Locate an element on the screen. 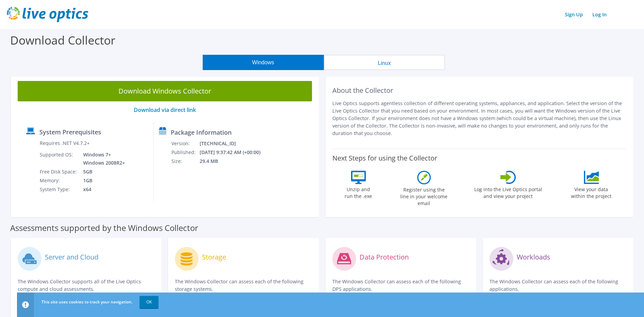  td: 1GB is located at coordinates (102, 181).